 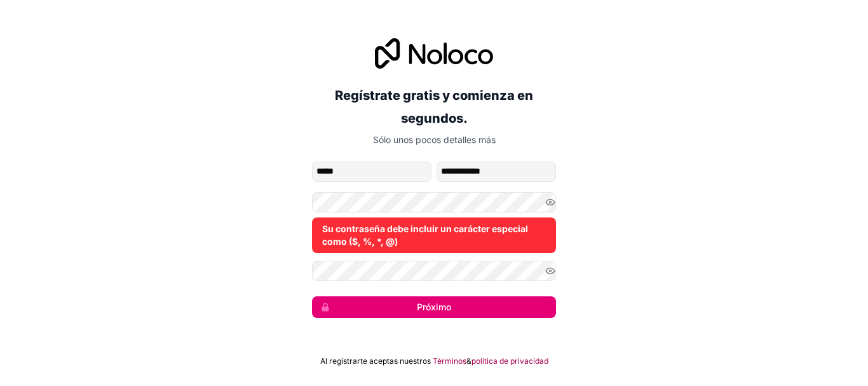 What do you see at coordinates (510, 361) in the screenshot?
I see `a: política de privacidad` at bounding box center [510, 361].